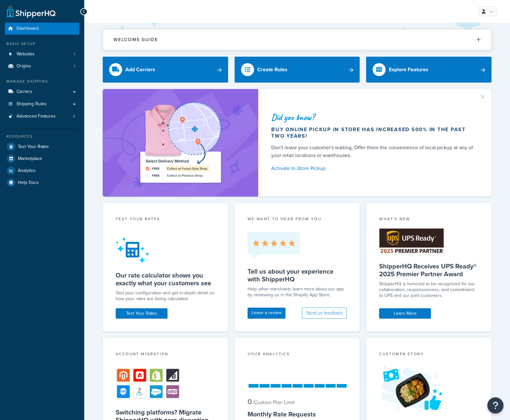 This screenshot has width=510, height=420. What do you see at coordinates (42, 44) in the screenshot?
I see `div: Basic Setup` at bounding box center [42, 44].